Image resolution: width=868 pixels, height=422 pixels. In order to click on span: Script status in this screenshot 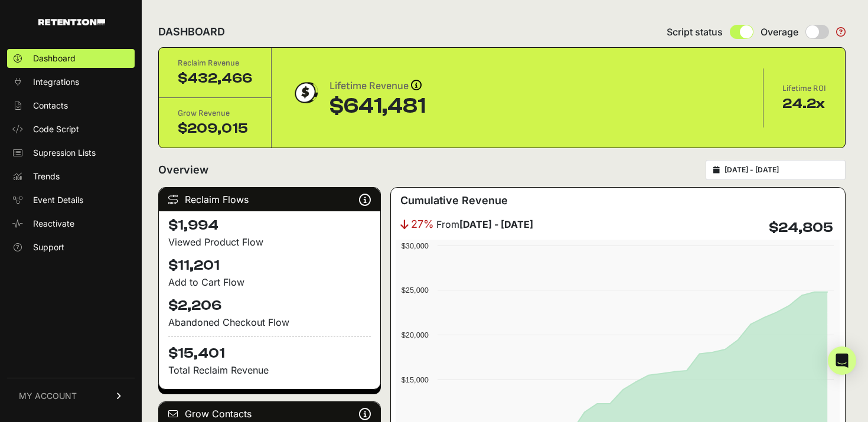, I will do `click(694, 32)`.